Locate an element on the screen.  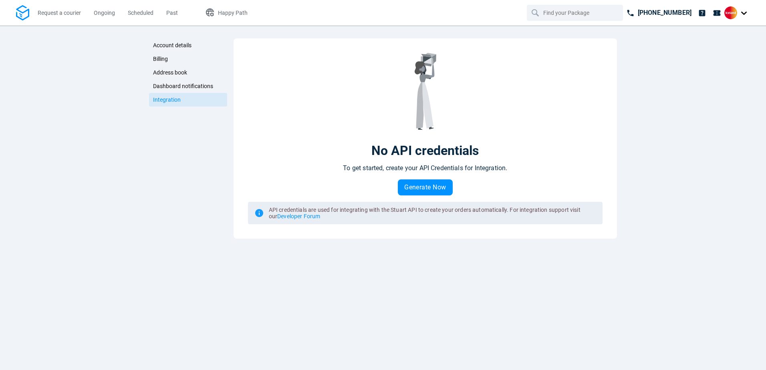
span: Happy Path is located at coordinates (233, 13).